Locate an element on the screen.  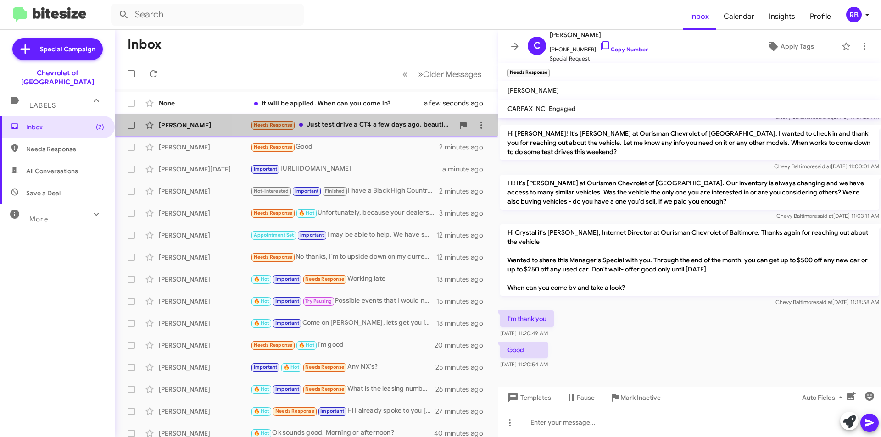
div: Just test drive a CT4 a few days ago, beautiful car, just too small is located at coordinates (352, 125).